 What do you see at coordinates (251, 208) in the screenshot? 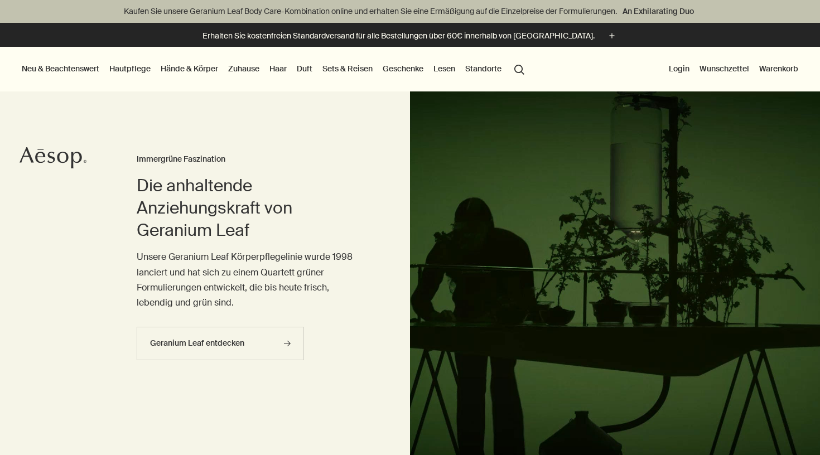
I see `h2: Die anhaltende Anziehungskraft von Geranium Leaf` at bounding box center [251, 208].